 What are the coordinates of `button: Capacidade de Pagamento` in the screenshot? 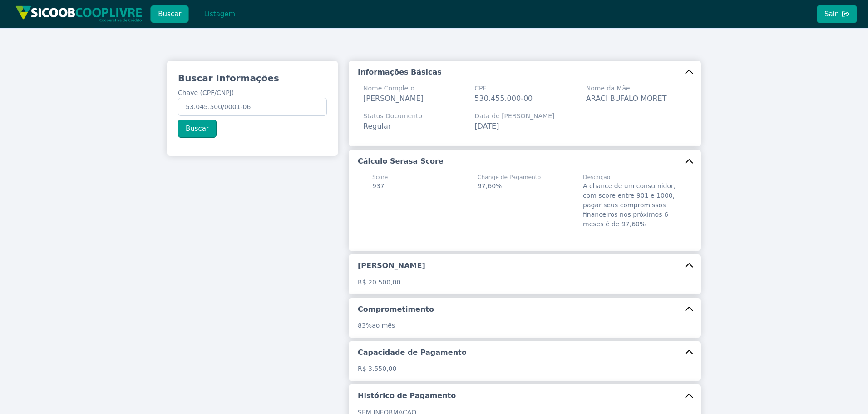 It's located at (525, 353).